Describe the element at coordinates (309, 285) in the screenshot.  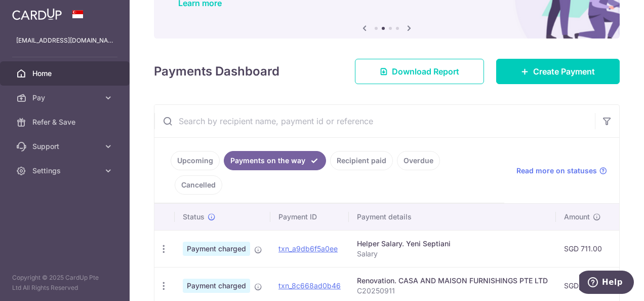
I see `a: txn_8c668ad0b46` at that location.